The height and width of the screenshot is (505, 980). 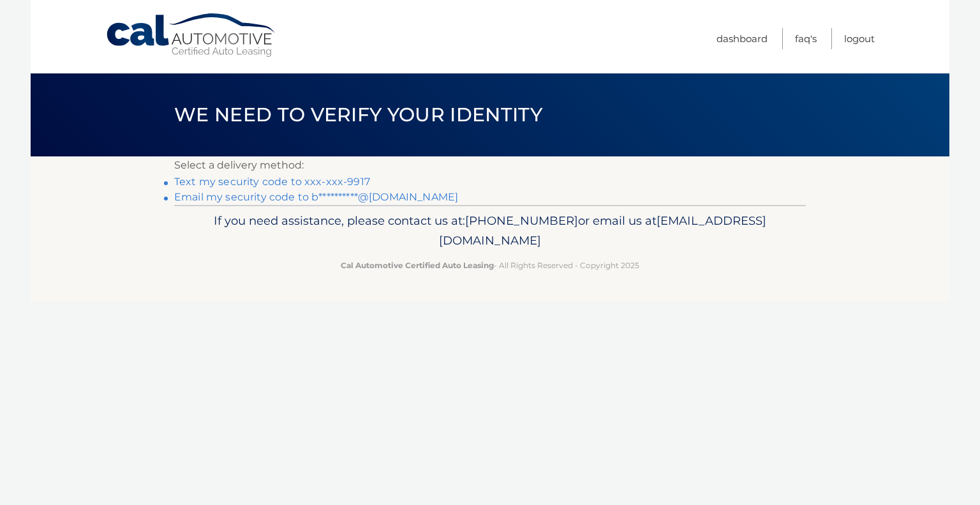 I want to click on a: Dashboard, so click(x=742, y=38).